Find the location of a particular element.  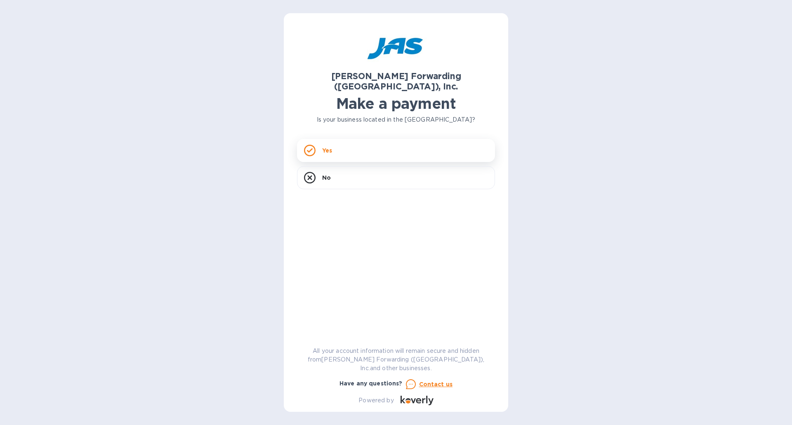

p: Yes is located at coordinates (327, 151).